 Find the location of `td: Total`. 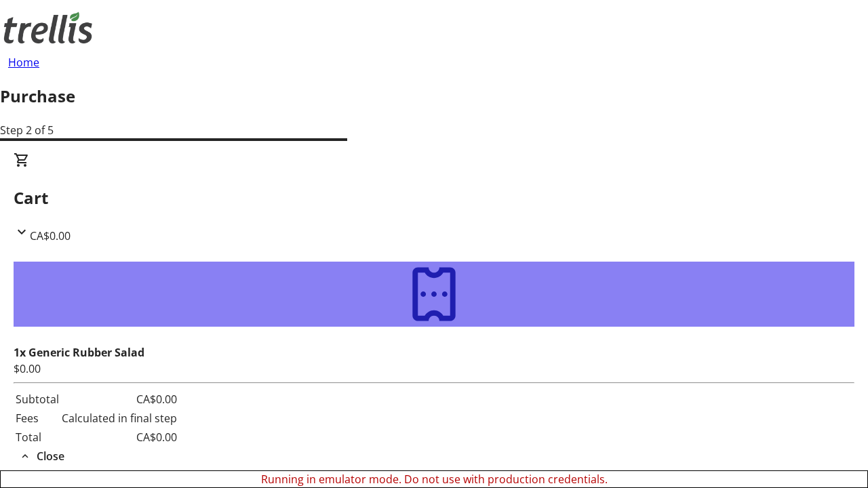

td: Total is located at coordinates (38, 438).